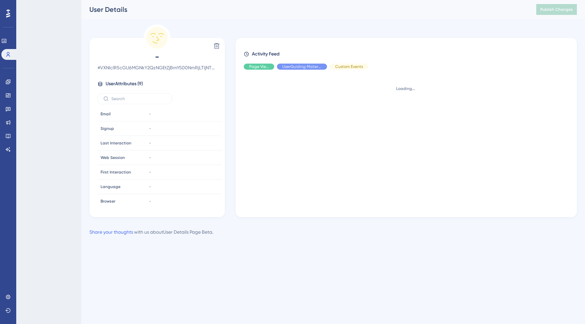 The width and height of the screenshot is (585, 324). What do you see at coordinates (110, 187) in the screenshot?
I see `span: Language` at bounding box center [110, 187].